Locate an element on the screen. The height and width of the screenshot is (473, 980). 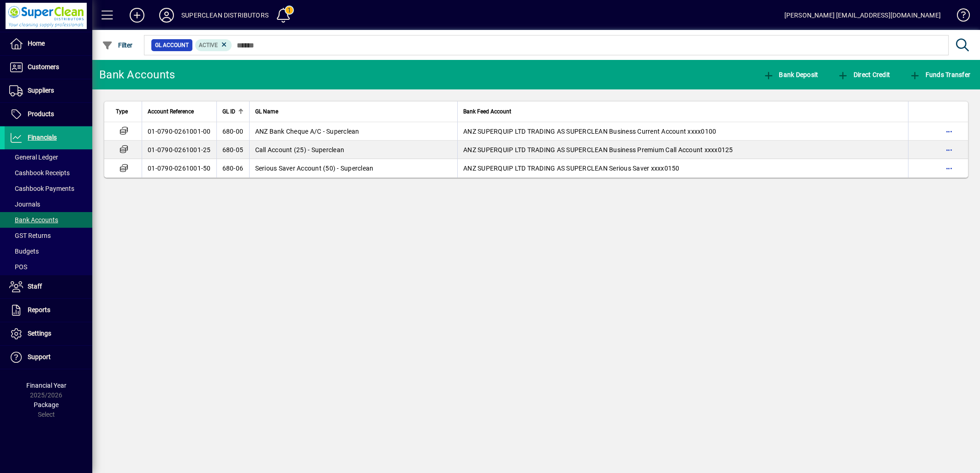
span: Financials is located at coordinates (42, 138).